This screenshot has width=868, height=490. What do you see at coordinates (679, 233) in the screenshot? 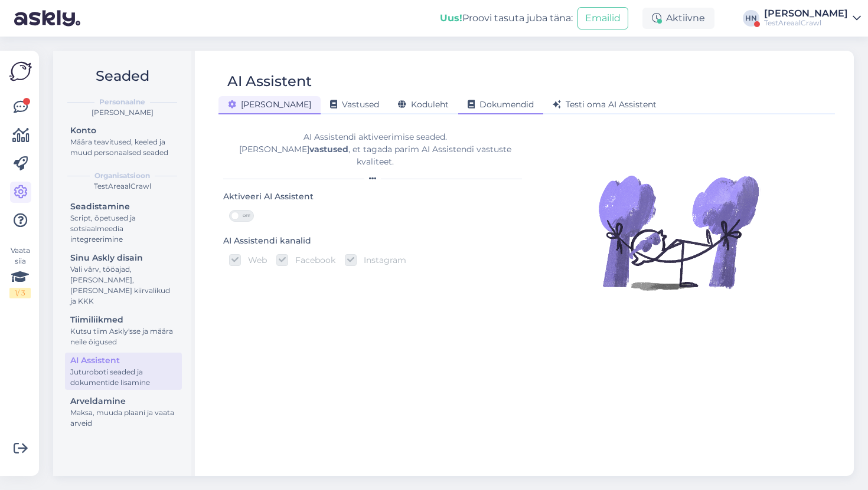
I see `img: Illustration` at bounding box center [679, 233].